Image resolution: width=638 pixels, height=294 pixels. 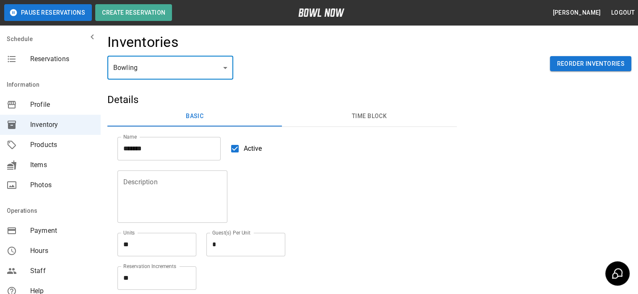 I want to click on button: Logout, so click(x=623, y=13).